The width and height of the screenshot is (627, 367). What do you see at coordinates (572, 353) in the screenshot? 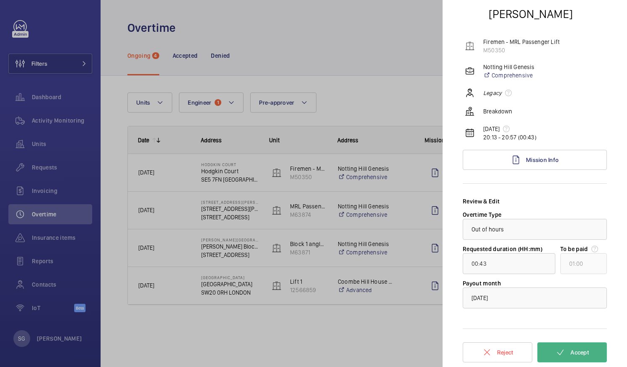
I see `button: Accept` at bounding box center [572, 353].